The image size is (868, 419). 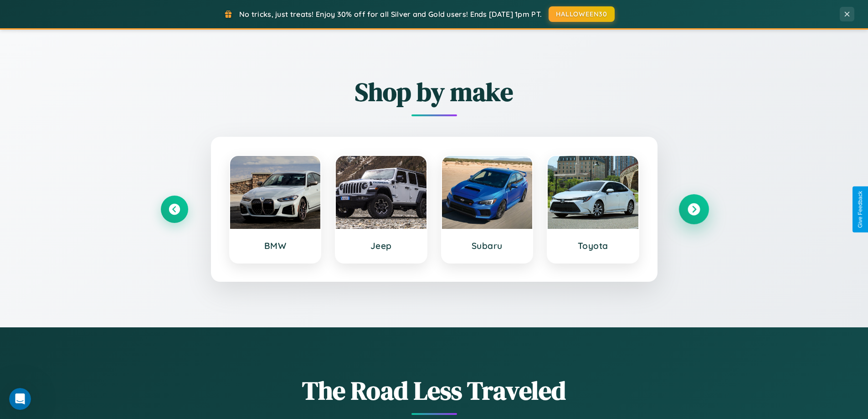 What do you see at coordinates (275, 246) in the screenshot?
I see `h3: BMW` at bounding box center [275, 246].